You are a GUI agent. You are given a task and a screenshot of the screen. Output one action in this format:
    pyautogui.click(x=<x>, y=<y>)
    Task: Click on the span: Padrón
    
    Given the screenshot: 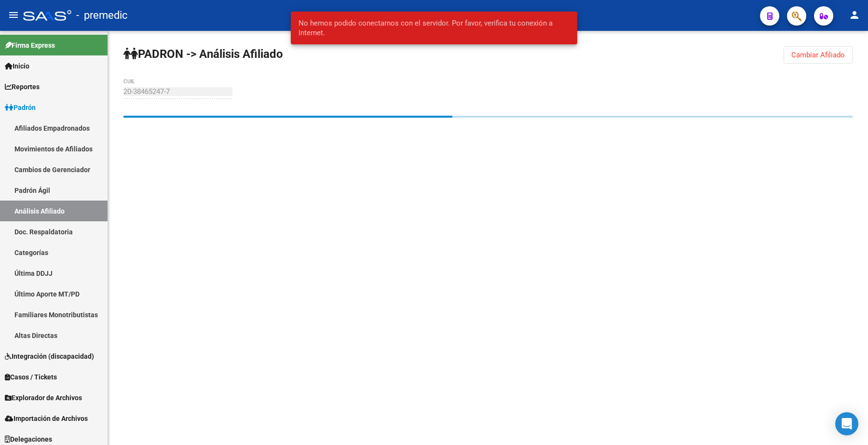 What is the action you would take?
    pyautogui.click(x=20, y=108)
    